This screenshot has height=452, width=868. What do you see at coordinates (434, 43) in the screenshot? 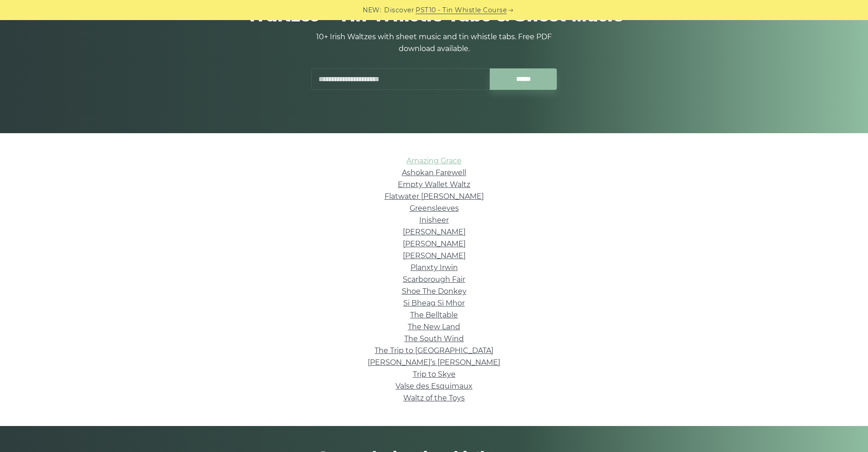
I see `p: 10+ Irish Waltzes with sheet music and tin whistle tabs. Free PDF download available.` at bounding box center [434, 43].